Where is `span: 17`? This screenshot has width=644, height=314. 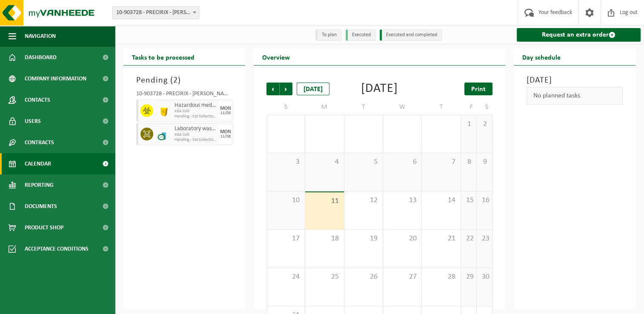 span: 17 is located at coordinates (285, 239).